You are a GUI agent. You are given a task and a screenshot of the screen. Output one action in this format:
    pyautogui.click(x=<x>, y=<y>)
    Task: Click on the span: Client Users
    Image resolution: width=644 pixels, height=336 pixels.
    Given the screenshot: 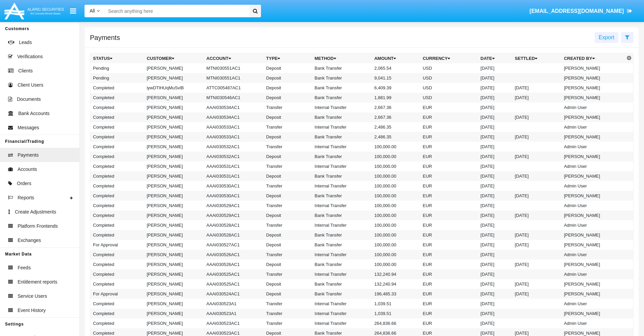 What is the action you would take?
    pyautogui.click(x=31, y=85)
    